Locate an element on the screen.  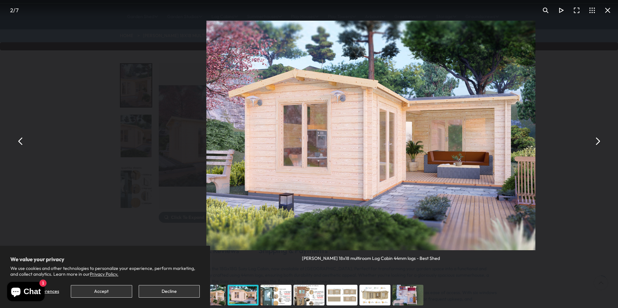
span: 2 is located at coordinates (12, 10).